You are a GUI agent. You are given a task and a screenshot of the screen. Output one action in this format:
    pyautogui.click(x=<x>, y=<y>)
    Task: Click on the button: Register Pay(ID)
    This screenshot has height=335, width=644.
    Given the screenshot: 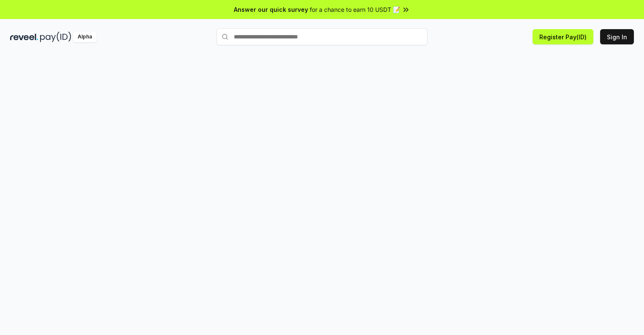 What is the action you would take?
    pyautogui.click(x=563, y=37)
    